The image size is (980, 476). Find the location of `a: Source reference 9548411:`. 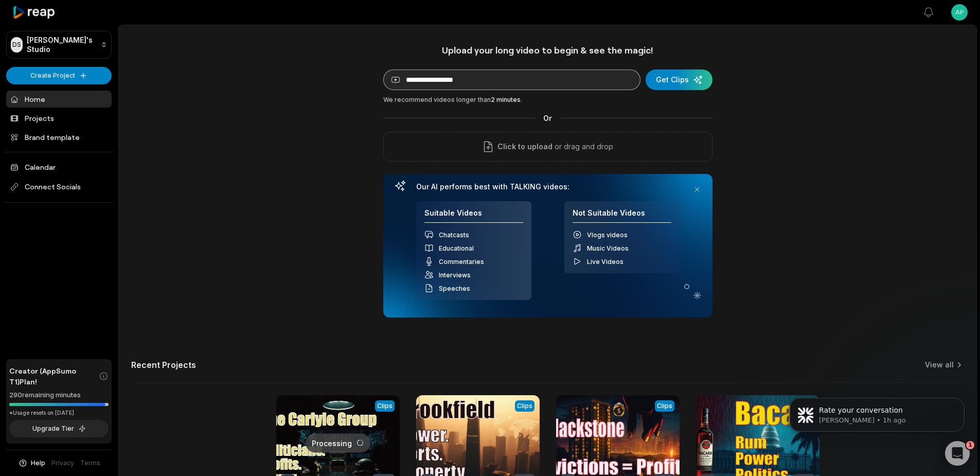

a: Source reference 9548411: is located at coordinates (72, 68).